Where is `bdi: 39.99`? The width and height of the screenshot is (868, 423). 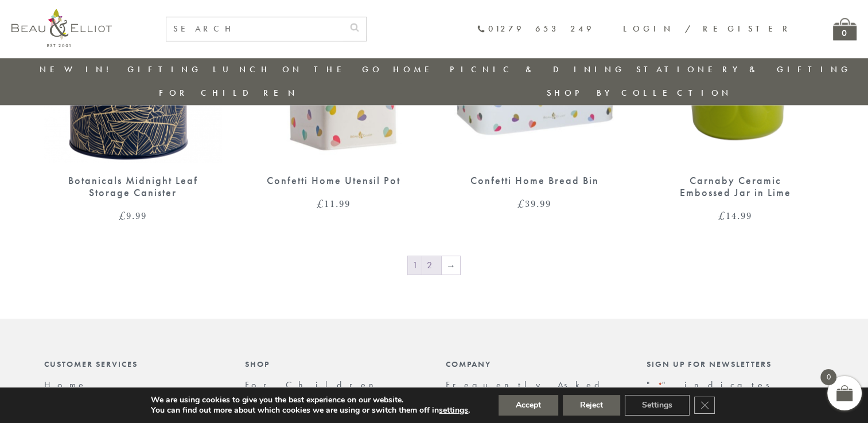 bdi: 39.99 is located at coordinates (534, 203).